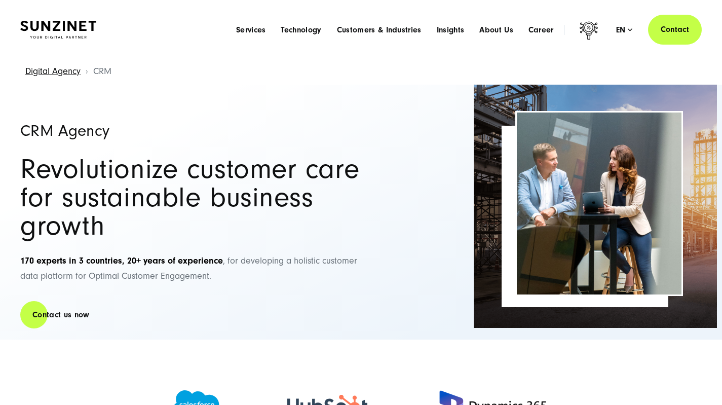 The width and height of the screenshot is (722, 405). What do you see at coordinates (541, 30) in the screenshot?
I see `a: Career` at bounding box center [541, 30].